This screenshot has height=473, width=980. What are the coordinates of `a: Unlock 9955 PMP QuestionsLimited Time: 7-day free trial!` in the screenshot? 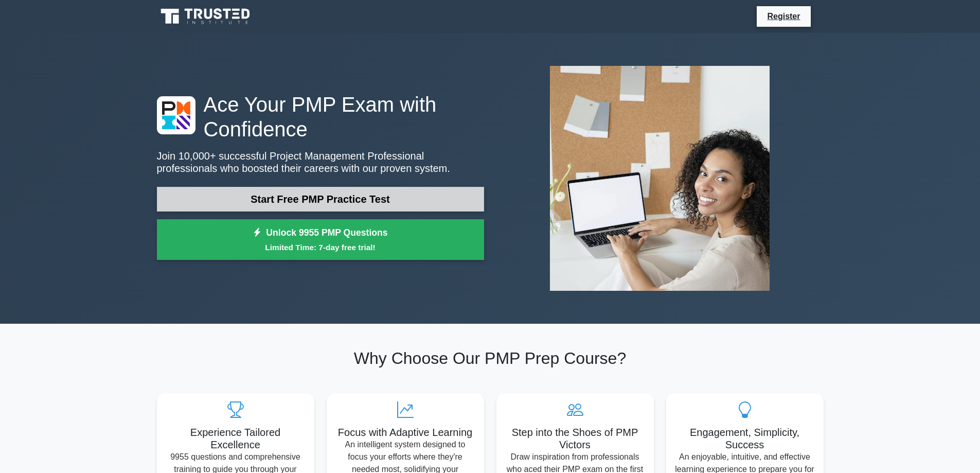 It's located at (321, 240).